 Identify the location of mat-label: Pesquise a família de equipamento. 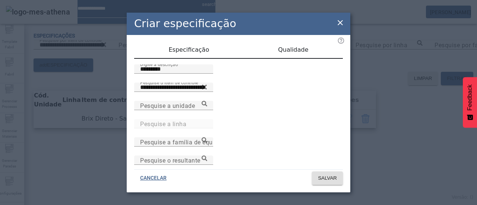
(190, 142).